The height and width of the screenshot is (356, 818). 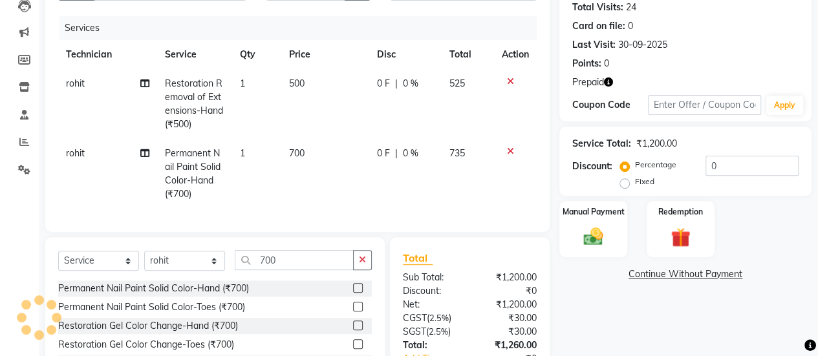 I want to click on span: 525, so click(x=457, y=83).